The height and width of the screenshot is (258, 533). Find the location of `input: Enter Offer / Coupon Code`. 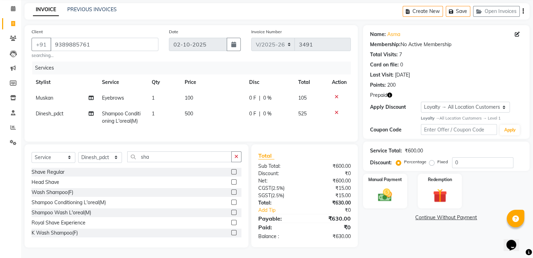

input: Enter Offer / Coupon Code is located at coordinates (459, 130).